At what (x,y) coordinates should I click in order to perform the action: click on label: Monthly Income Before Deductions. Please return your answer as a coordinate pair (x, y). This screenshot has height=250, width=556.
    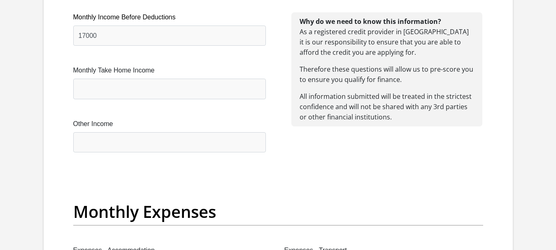
    Looking at the image, I should click on (169, 17).